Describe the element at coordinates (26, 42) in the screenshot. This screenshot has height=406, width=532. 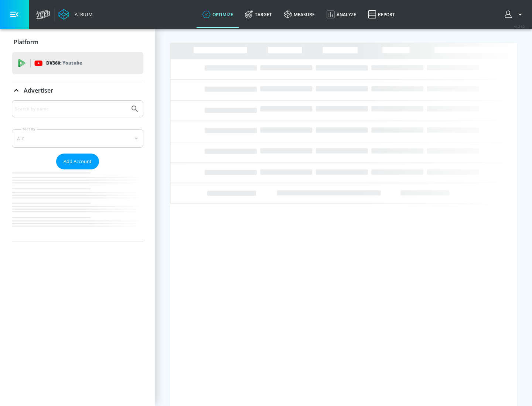
I see `p: Platform` at that location.